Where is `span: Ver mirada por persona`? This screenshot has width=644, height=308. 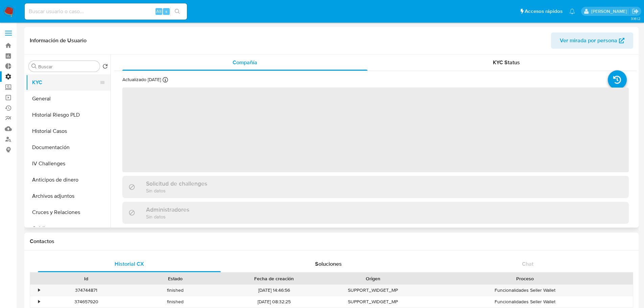
span: Ver mirada por persona is located at coordinates (589, 41).